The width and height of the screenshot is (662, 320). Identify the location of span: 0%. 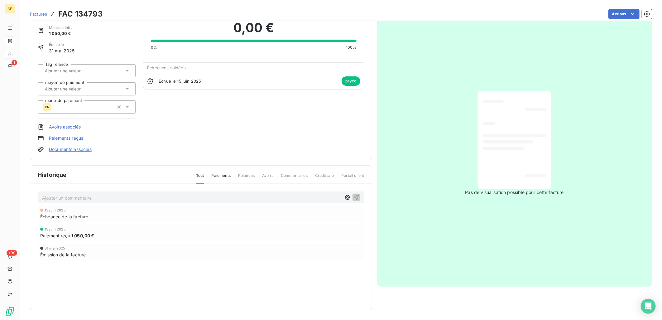
(154, 47).